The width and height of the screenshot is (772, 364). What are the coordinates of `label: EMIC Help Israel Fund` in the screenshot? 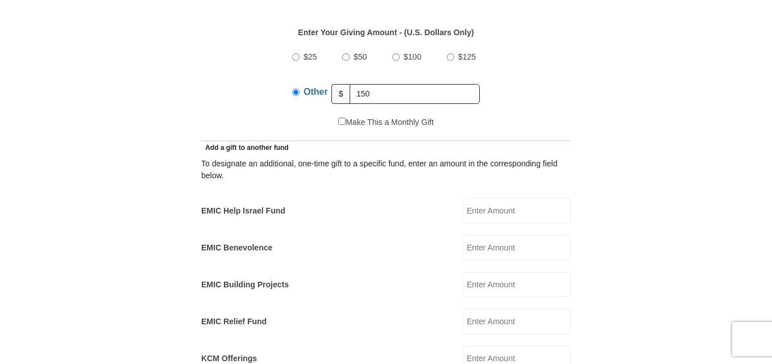 It's located at (243, 211).